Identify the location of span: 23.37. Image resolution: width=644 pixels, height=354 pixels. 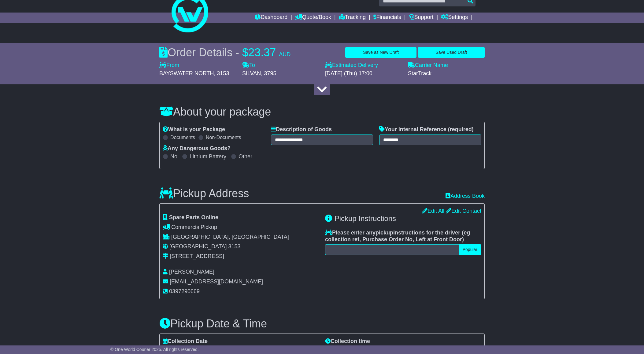
(262, 52).